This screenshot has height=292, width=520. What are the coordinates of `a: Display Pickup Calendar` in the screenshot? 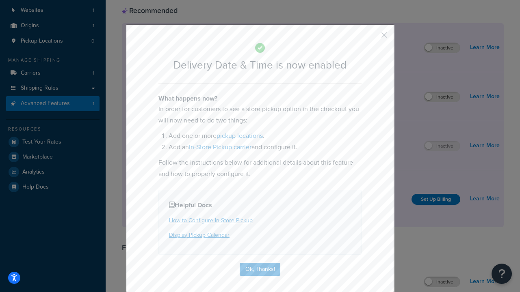 It's located at (199, 235).